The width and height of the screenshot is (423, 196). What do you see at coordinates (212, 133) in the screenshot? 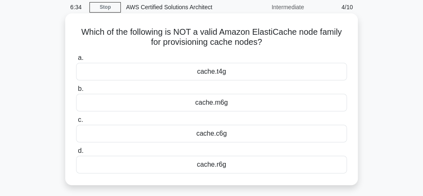
I see `div: cache.c6g` at bounding box center [212, 133].